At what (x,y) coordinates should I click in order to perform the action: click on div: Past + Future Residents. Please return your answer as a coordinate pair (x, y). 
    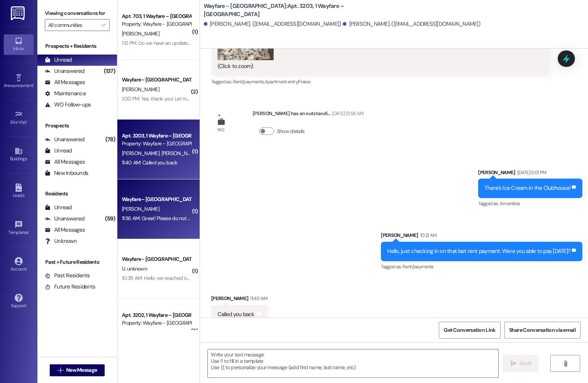
    Looking at the image, I should click on (77, 262).